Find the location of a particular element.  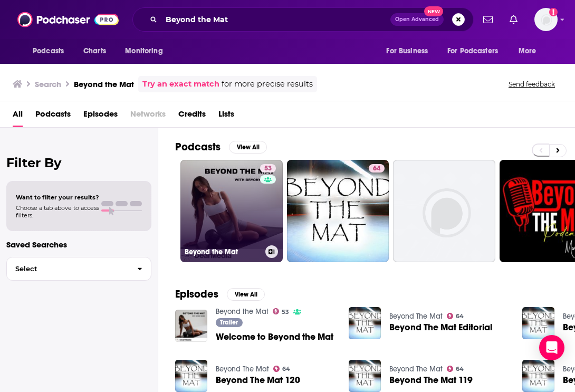

span: Select is located at coordinates (67, 269).